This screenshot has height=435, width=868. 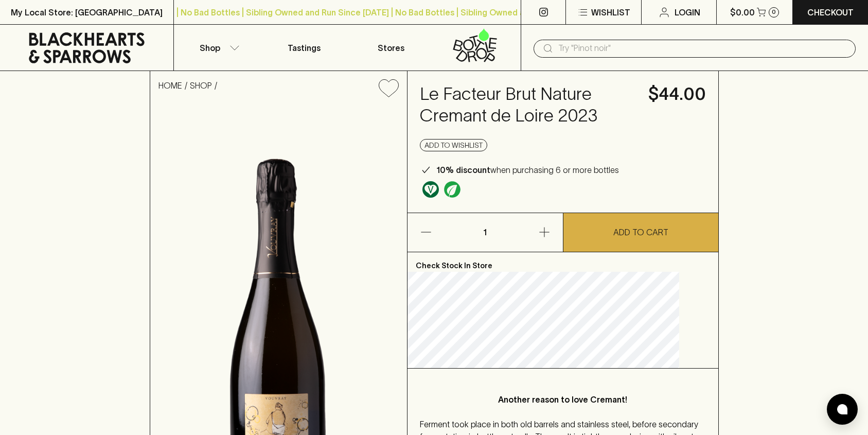 What do you see at coordinates (210, 48) in the screenshot?
I see `p: Shop` at bounding box center [210, 48].